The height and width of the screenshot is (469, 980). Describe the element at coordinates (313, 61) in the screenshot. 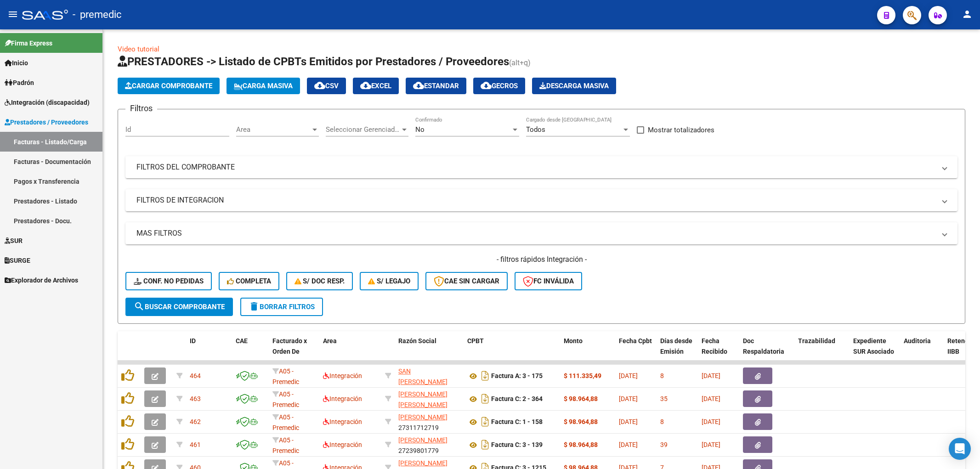

I see `span: PRESTADORES -> Listado de CPBTs Emitidos por Prestadores / Proveedores` at that location.